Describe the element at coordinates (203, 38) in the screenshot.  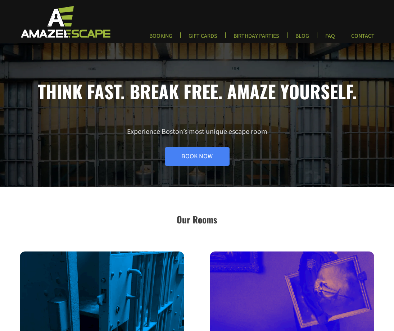
I see `a: GIFT CARDS` at that location.